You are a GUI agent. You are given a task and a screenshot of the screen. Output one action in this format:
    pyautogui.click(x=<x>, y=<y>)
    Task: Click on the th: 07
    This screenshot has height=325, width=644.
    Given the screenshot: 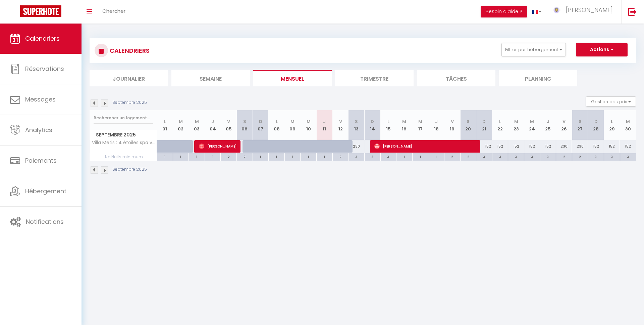 What is the action you would take?
    pyautogui.click(x=261, y=125)
    